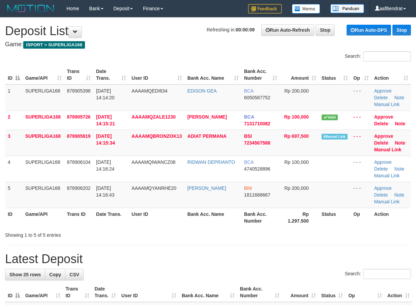 The width and height of the screenshot is (416, 305). I want to click on label: Search:, so click(378, 56).